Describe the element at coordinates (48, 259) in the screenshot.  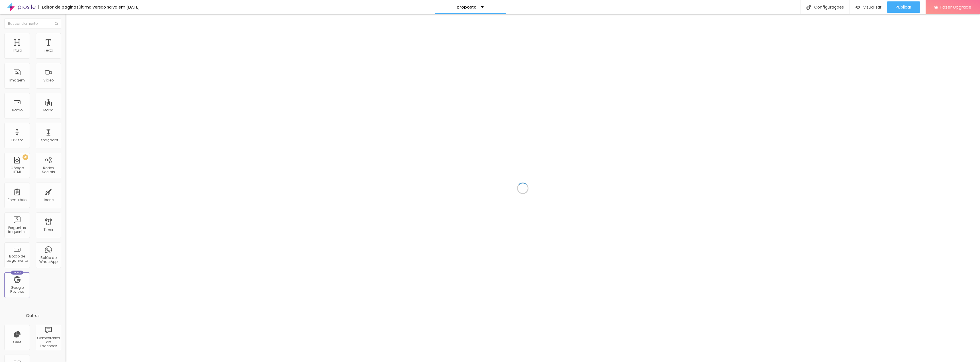
I see `div: Botão do WhatsApp` at that location.